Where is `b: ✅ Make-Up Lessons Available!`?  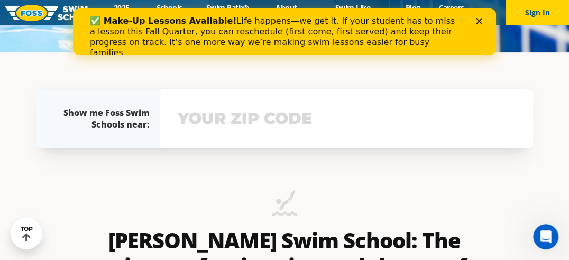 b: ✅ Make-Up Lessons Available! is located at coordinates (90, 12).